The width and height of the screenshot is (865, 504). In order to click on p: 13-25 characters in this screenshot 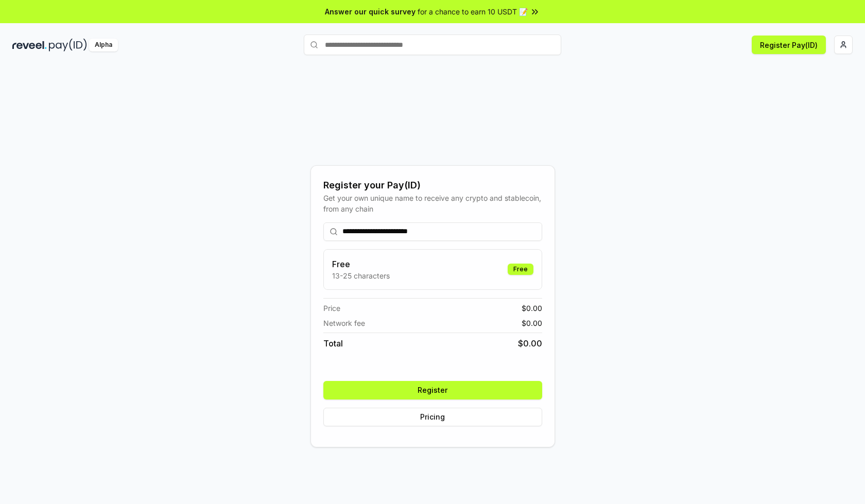, I will do `click(361, 275)`.